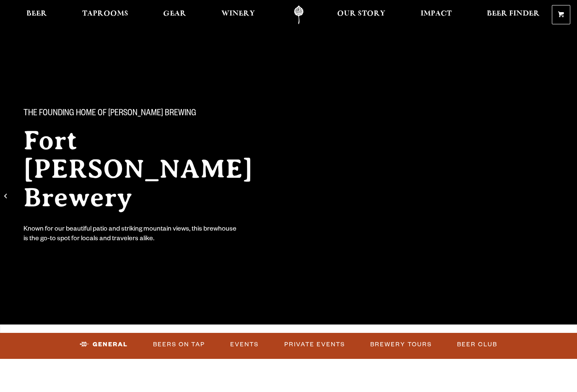 The width and height of the screenshot is (577, 392). Describe the element at coordinates (477, 344) in the screenshot. I see `a: Beer Club` at that location.